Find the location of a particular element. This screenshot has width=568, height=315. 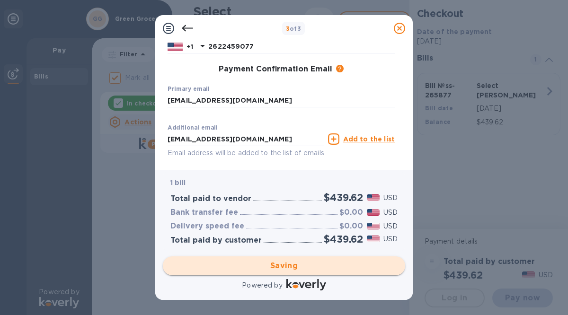

input: Enter your primary email is located at coordinates (281, 100).